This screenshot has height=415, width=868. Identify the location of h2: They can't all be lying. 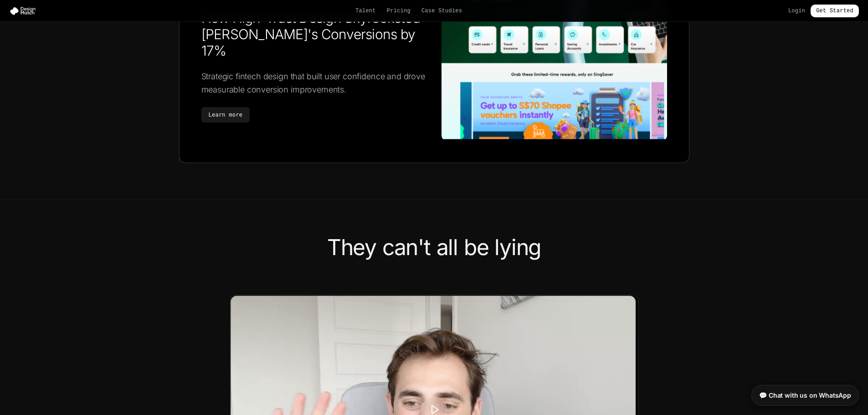
(434, 247).